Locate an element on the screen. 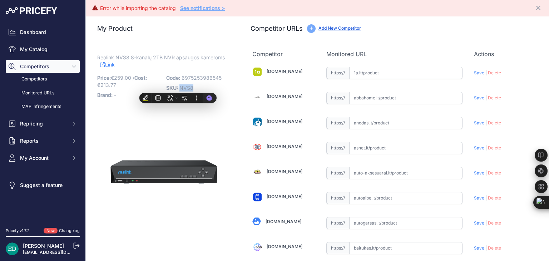 The height and width of the screenshot is (261, 549). p: Monitored URL is located at coordinates (394, 54).